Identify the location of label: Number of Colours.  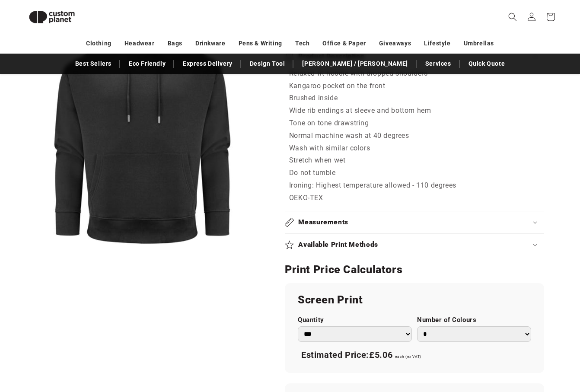
(474, 320).